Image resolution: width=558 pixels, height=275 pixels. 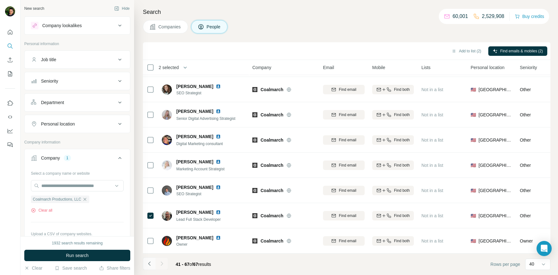 What do you see at coordinates (67, 158) in the screenshot?
I see `div: 1` at bounding box center [67, 158].